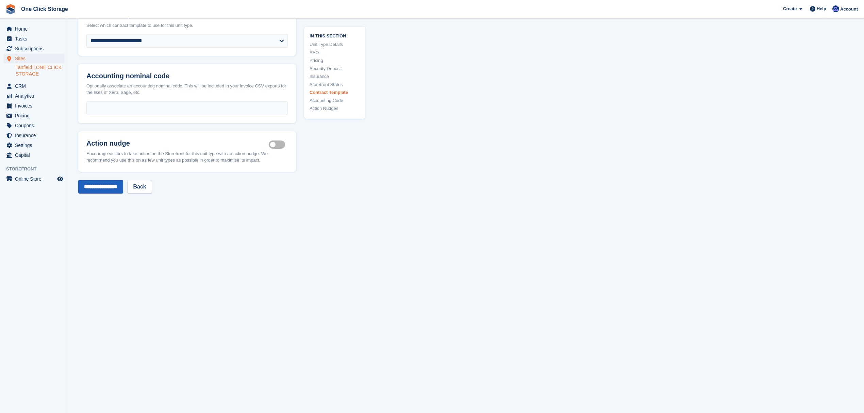  I want to click on img: stora-icon-8386f47178a22dfd0bd8f6a31ec36ba5ce8667c1dd55bd0f319d3a0aa187defe.svg, so click(11, 9).